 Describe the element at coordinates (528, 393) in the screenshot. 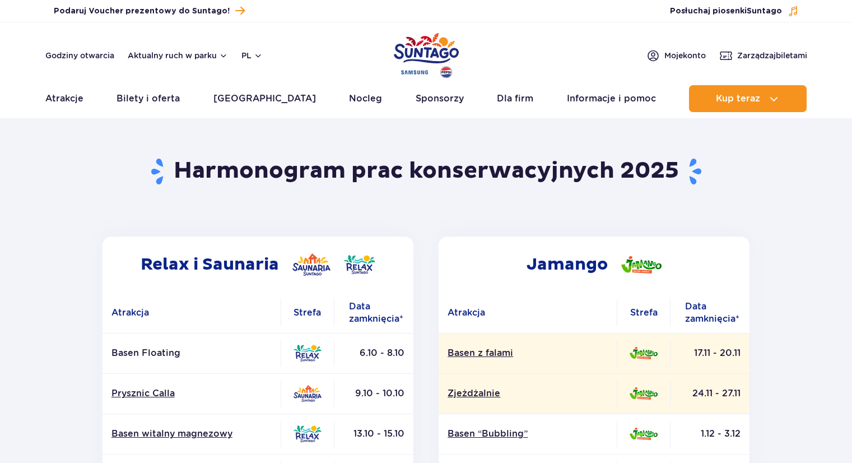

I see `a: Zjeżdżalnie` at that location.